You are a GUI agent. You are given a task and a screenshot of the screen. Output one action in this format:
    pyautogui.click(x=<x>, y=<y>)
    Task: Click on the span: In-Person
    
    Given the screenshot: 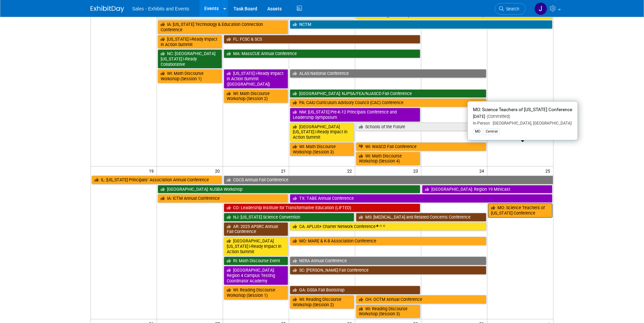 What is the action you would take?
    pyautogui.click(x=482, y=123)
    